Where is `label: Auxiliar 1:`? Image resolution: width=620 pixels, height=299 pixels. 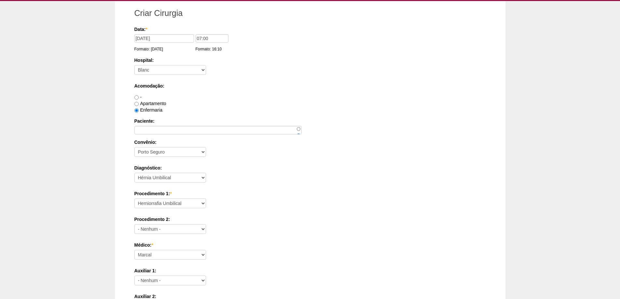 label: Auxiliar 1: is located at coordinates (310, 271).